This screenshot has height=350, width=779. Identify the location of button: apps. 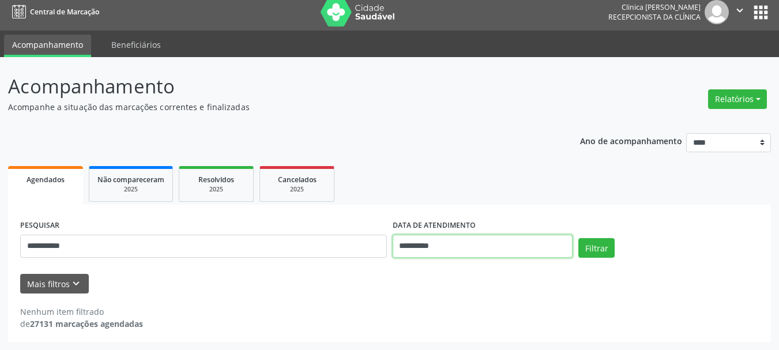
(760, 12).